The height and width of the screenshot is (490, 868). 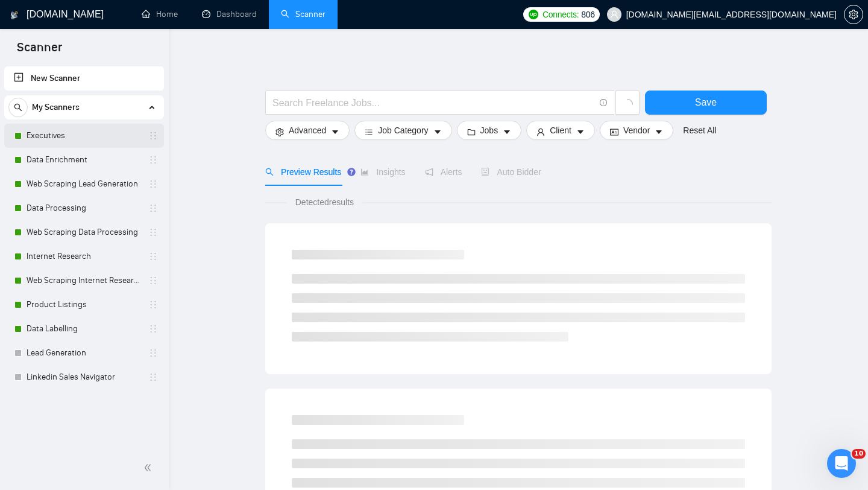 I want to click on button: settingAdvancedcaret-down, so click(x=307, y=130).